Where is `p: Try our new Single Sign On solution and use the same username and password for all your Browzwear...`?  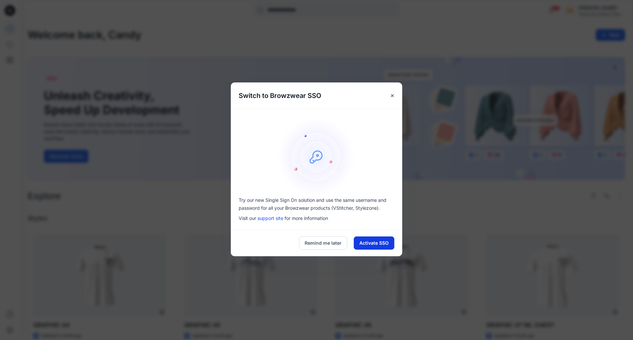
p: Try our new Single Sign On solution and use the same username and password for all your Browzwear... is located at coordinates (317, 204).